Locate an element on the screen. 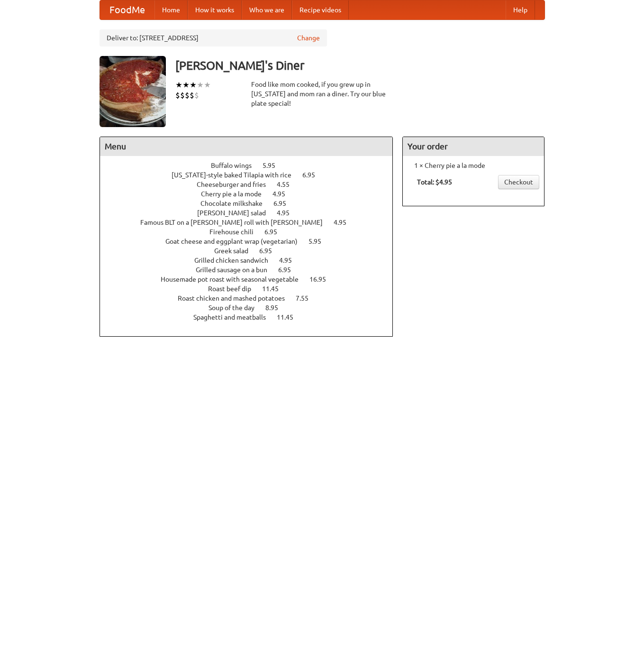 The image size is (644, 671). a: Buffalo wings 5.95 is located at coordinates (252, 165).